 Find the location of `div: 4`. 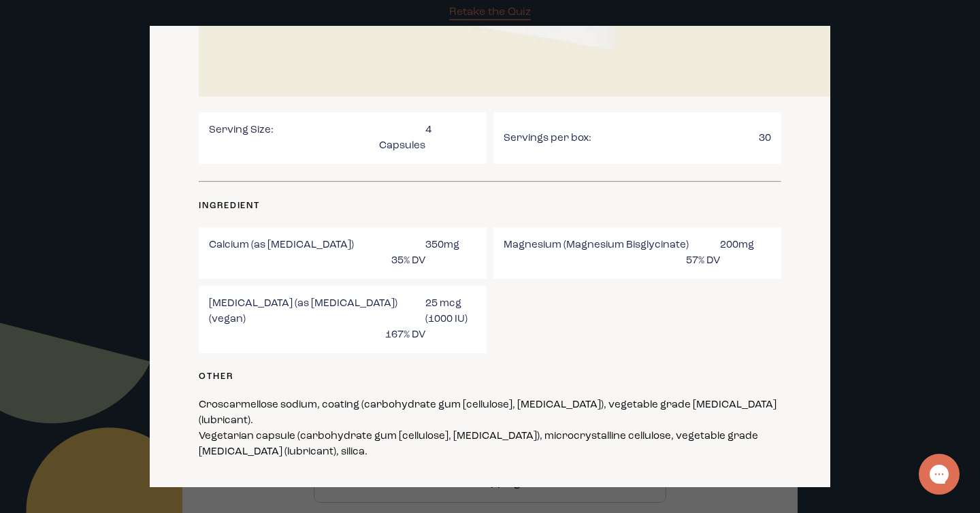

div: 4 is located at coordinates (342, 138).